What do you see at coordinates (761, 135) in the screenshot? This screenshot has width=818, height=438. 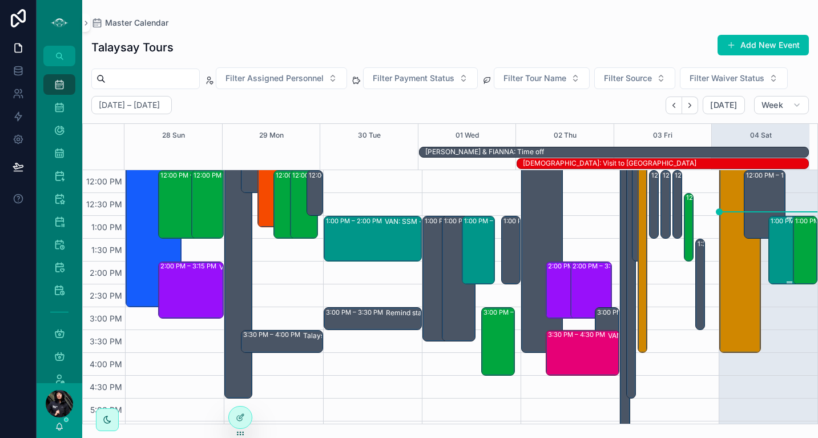 I see `div: 04 Sat` at bounding box center [761, 135].